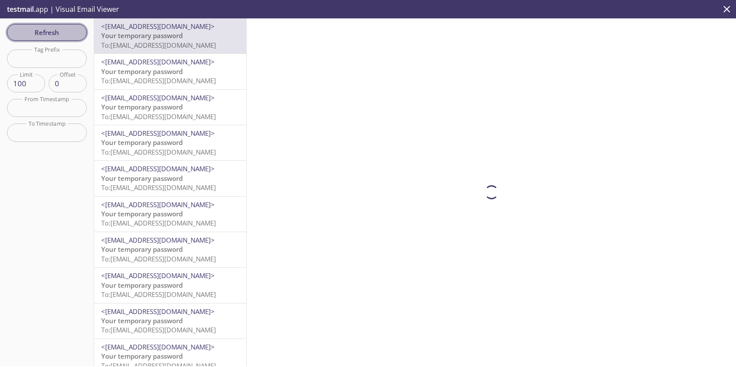  Describe the element at coordinates (47, 32) in the screenshot. I see `button: Refresh` at that location.